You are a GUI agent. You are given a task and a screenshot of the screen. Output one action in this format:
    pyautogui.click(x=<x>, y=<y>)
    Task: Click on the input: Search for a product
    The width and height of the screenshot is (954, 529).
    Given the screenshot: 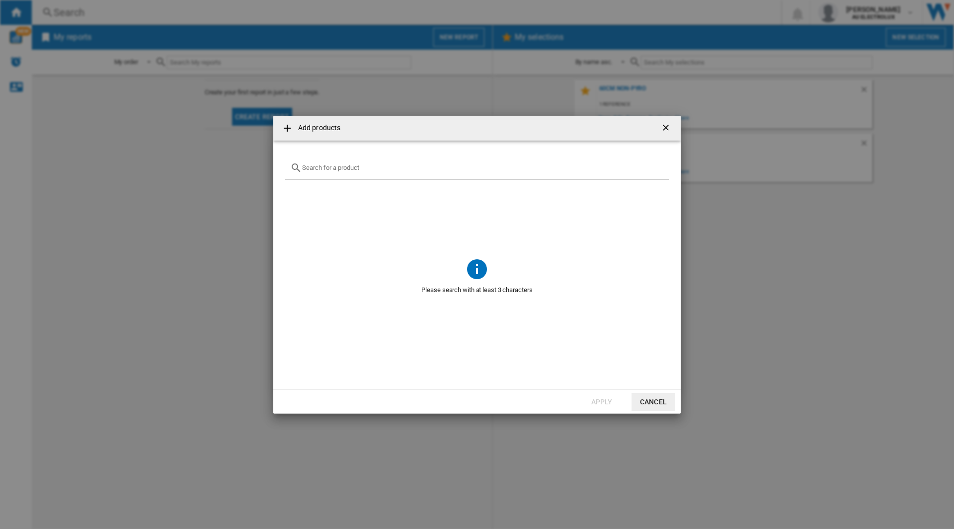 What is the action you would take?
    pyautogui.click(x=483, y=167)
    